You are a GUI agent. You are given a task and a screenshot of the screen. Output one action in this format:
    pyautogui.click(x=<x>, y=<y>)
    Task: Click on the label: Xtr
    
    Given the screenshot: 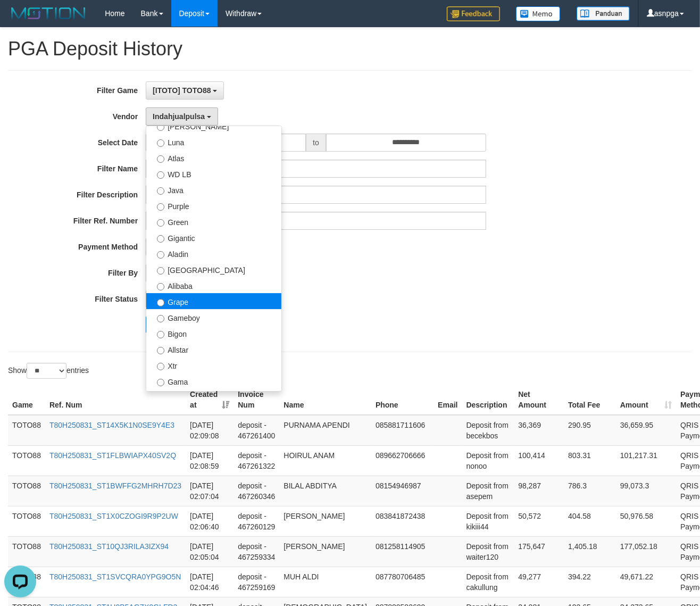 What is the action you would take?
    pyautogui.click(x=214, y=365)
    